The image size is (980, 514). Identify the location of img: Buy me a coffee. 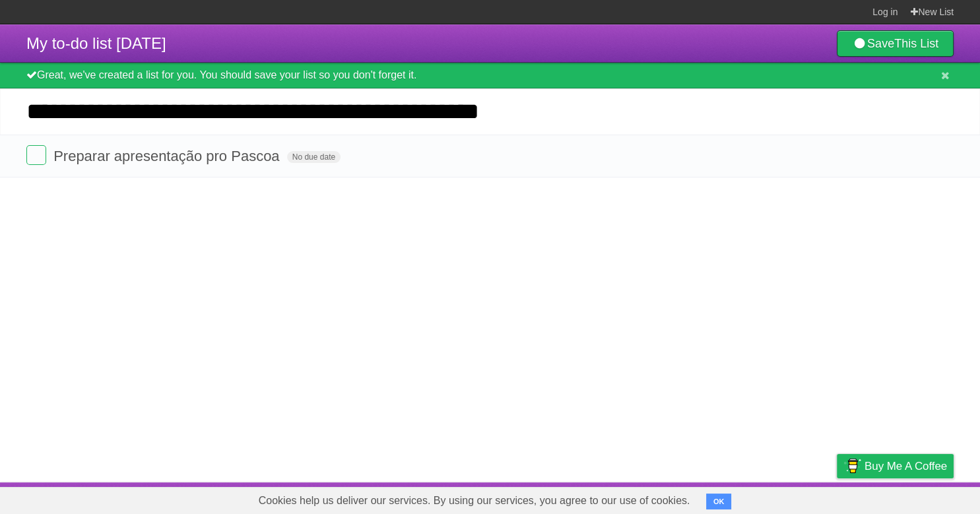
(852, 466).